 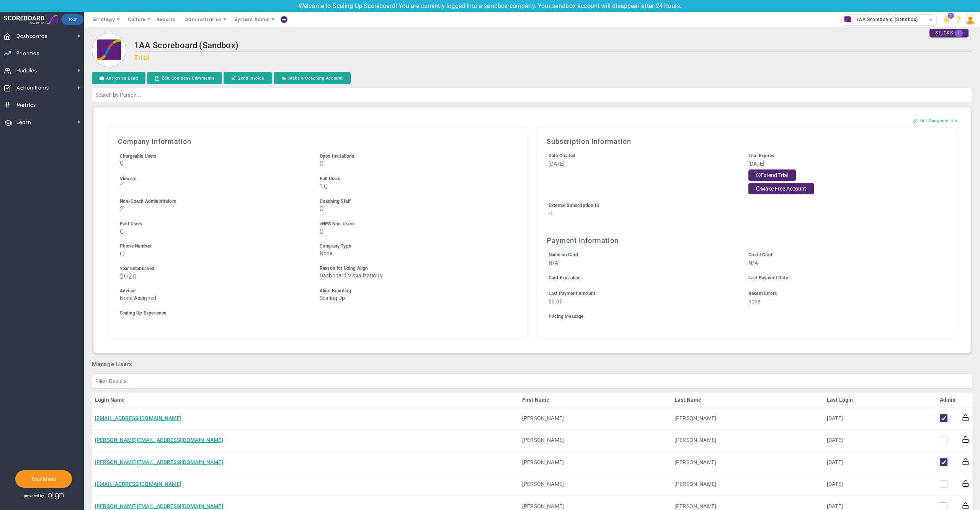 What do you see at coordinates (844, 400) in the screenshot?
I see `a: Last Login` at bounding box center [844, 400].